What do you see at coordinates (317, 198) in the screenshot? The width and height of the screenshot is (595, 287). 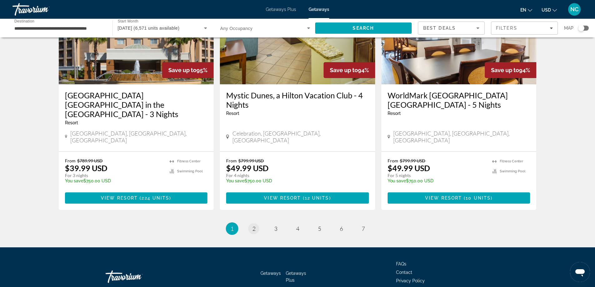 I see `span: 12 units` at bounding box center [317, 198].